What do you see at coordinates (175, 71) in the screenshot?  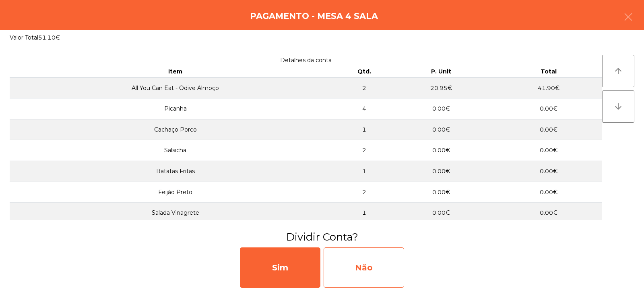 I see `th: Item` at bounding box center [175, 71].